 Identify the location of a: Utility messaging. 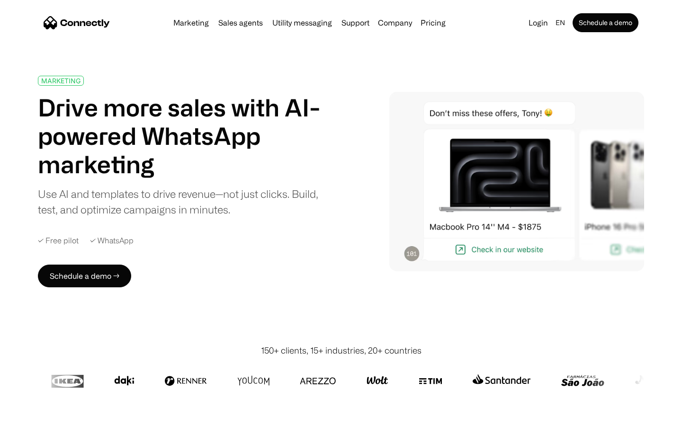
(302, 23).